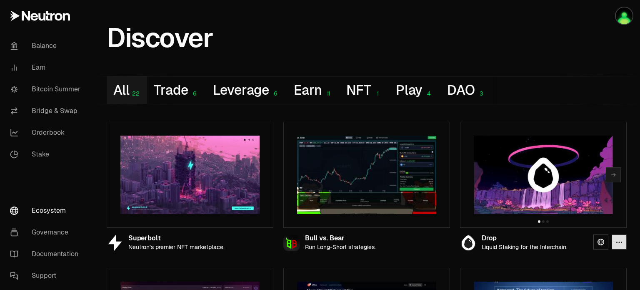 The width and height of the screenshot is (640, 290). Describe the element at coordinates (176, 247) in the screenshot. I see `p: Neutron’s premier NFT marketplace.` at that location.